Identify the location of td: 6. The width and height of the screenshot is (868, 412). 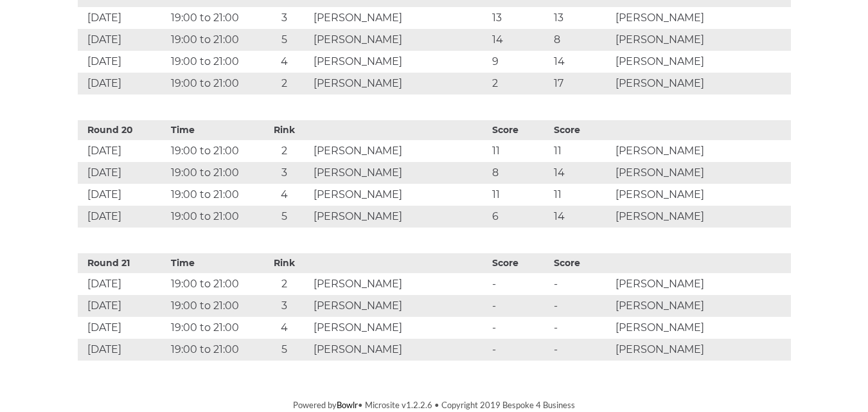
(519, 217).